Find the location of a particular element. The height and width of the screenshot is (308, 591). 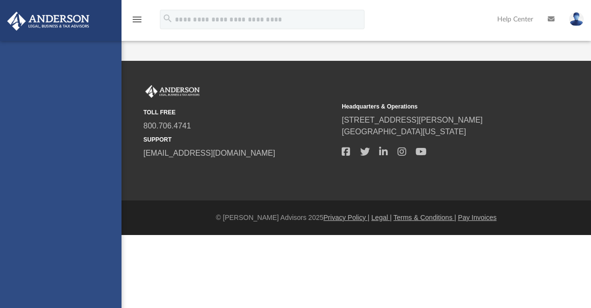

i: search is located at coordinates (168, 18).